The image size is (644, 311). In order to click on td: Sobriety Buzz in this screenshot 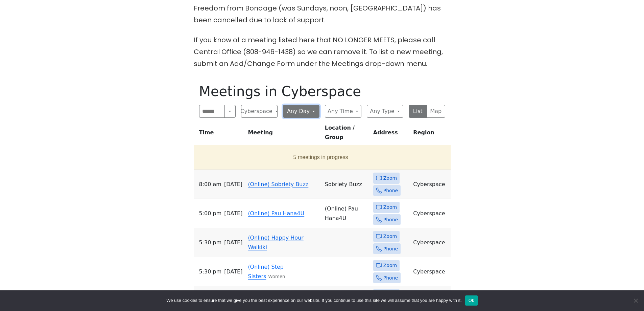, I will do `click(346, 185)`.